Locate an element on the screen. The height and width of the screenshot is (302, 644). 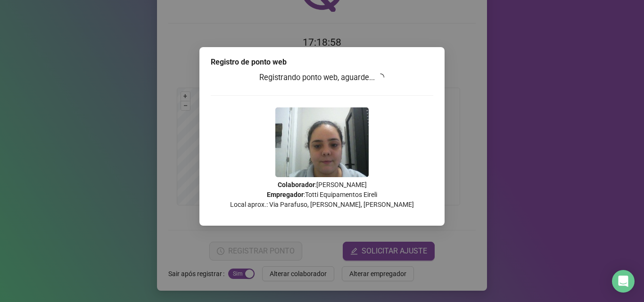
span: loading is located at coordinates (381, 77).